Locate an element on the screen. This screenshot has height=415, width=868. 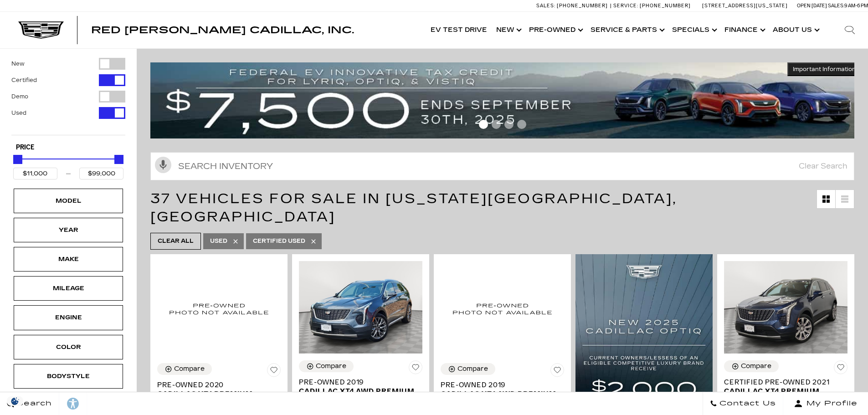
div: Maximum Price is located at coordinates (119, 159).